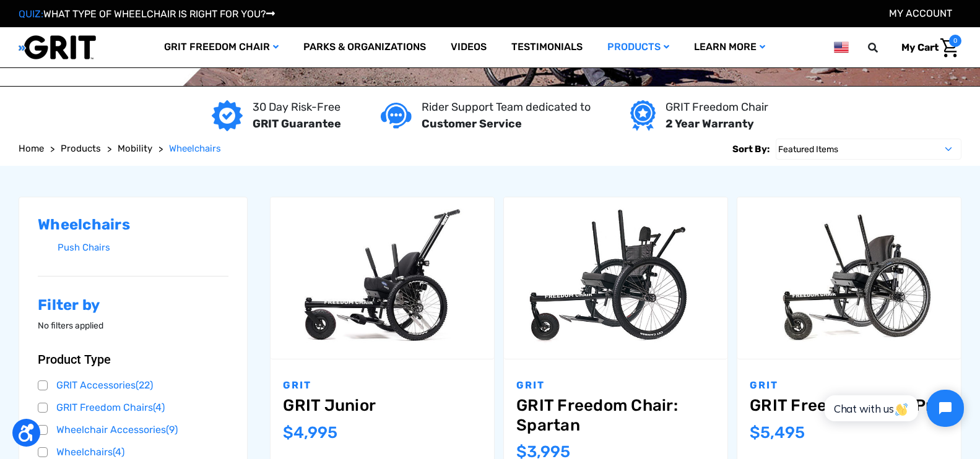 The image size is (980, 459). I want to click on img: Year warranty, so click(643, 116).